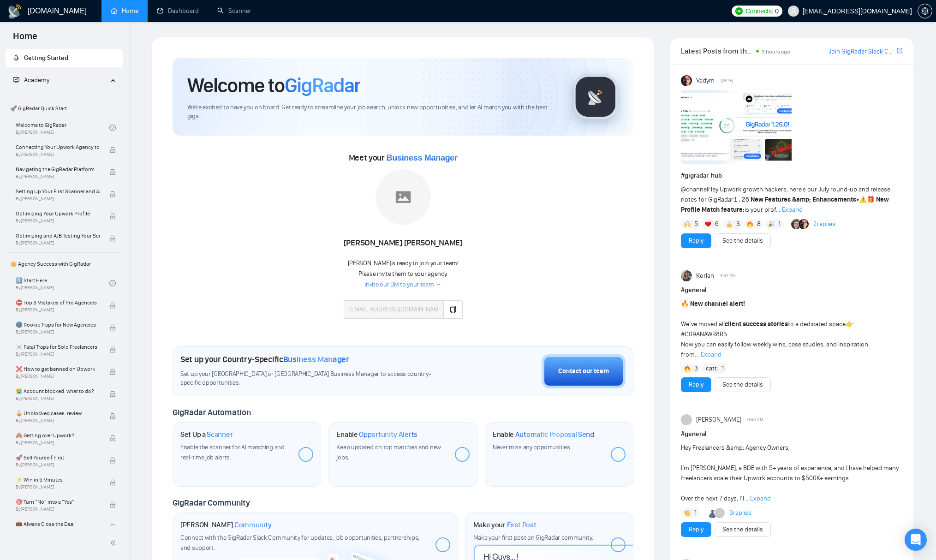 The image size is (936, 560). Describe the element at coordinates (794, 11) in the screenshot. I see `span: user` at that location.